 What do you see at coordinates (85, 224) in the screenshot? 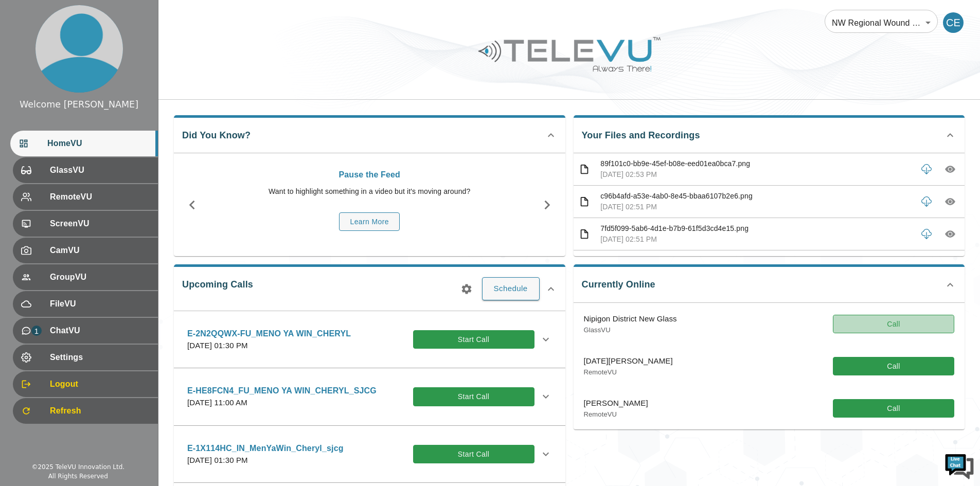
I see `div: ScreenVU` at bounding box center [85, 224].